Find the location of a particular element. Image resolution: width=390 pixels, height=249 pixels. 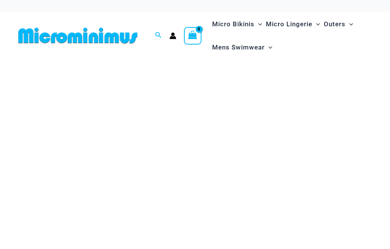

nav: Site Navigation is located at coordinates (292, 36).